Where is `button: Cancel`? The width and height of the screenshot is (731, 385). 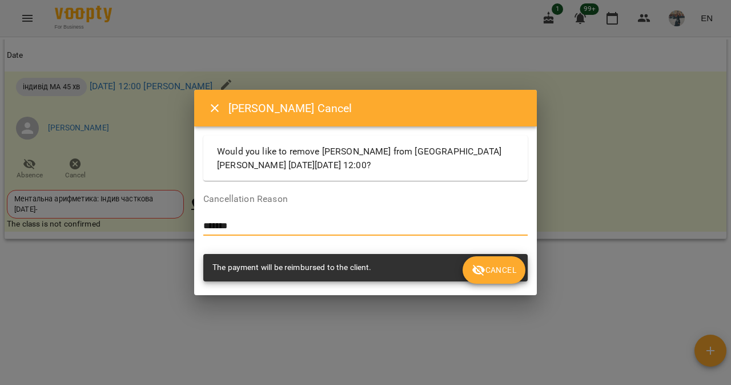 button: Cancel is located at coordinates (494, 270).